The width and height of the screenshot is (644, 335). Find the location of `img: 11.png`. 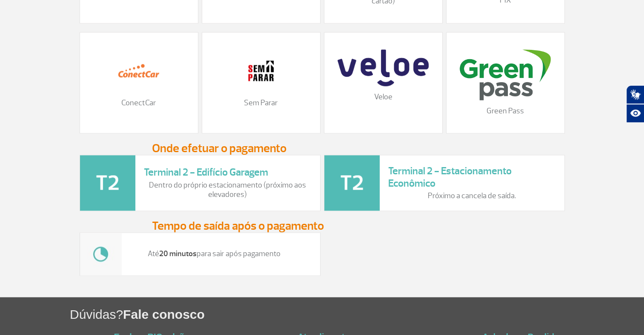

img: 11.png is located at coordinates (261, 71).